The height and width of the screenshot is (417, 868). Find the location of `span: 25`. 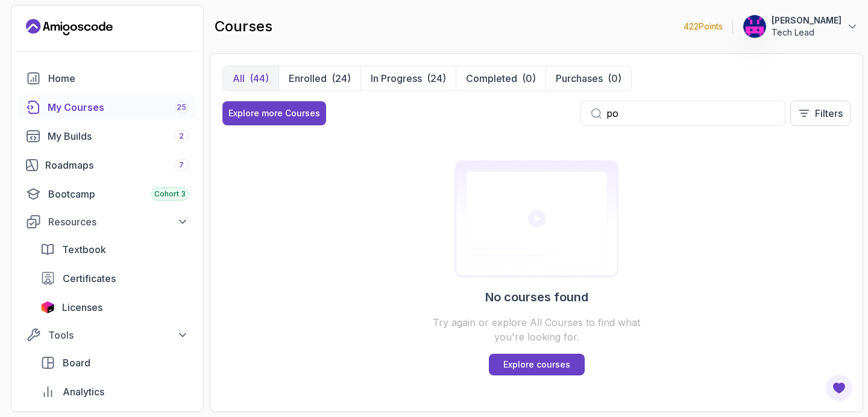

span: 25 is located at coordinates (182, 107).